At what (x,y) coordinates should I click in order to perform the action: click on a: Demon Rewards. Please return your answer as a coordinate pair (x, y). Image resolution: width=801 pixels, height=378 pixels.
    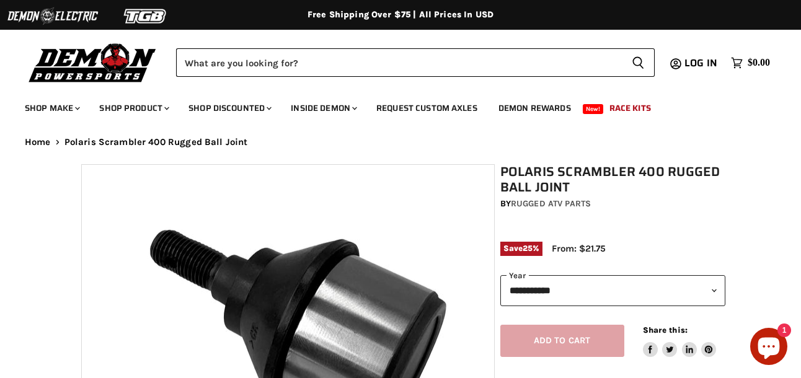
    Looking at the image, I should click on (534, 108).